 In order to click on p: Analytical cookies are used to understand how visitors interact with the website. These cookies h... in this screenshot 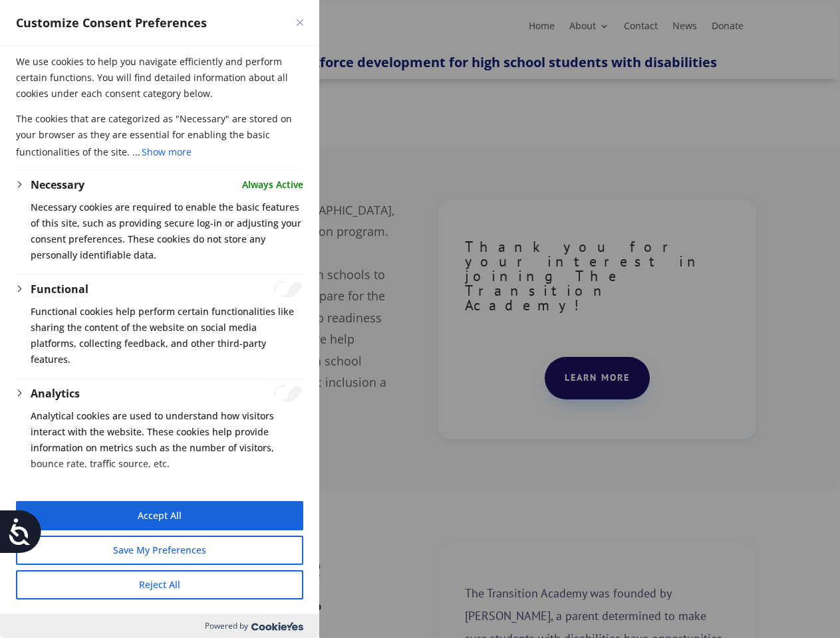, I will do `click(167, 440)`.